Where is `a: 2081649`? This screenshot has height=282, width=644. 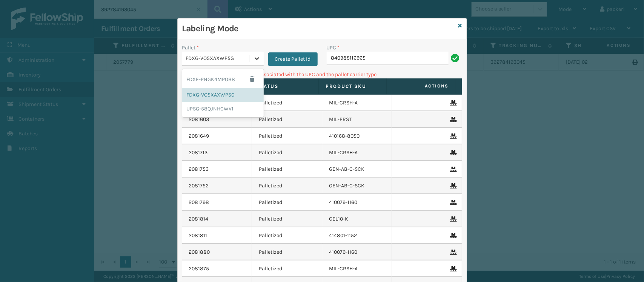 a: 2081649 is located at coordinates (199, 136).